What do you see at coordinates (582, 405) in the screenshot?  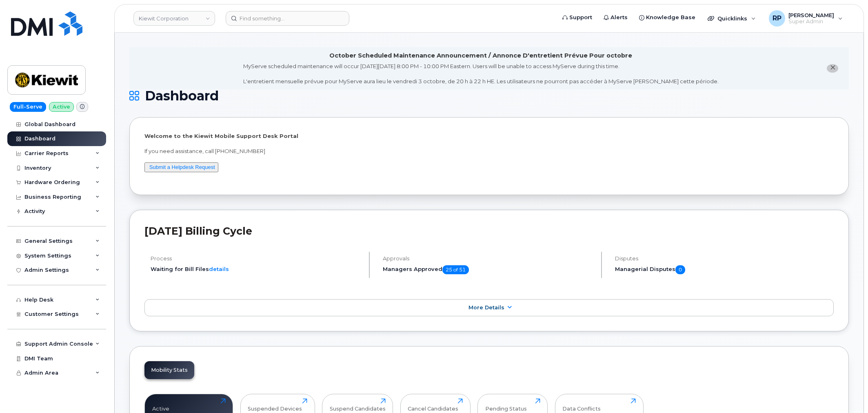 I see `div: Data Conflicts` at bounding box center [582, 405].